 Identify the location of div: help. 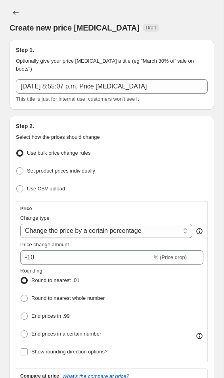
(200, 231).